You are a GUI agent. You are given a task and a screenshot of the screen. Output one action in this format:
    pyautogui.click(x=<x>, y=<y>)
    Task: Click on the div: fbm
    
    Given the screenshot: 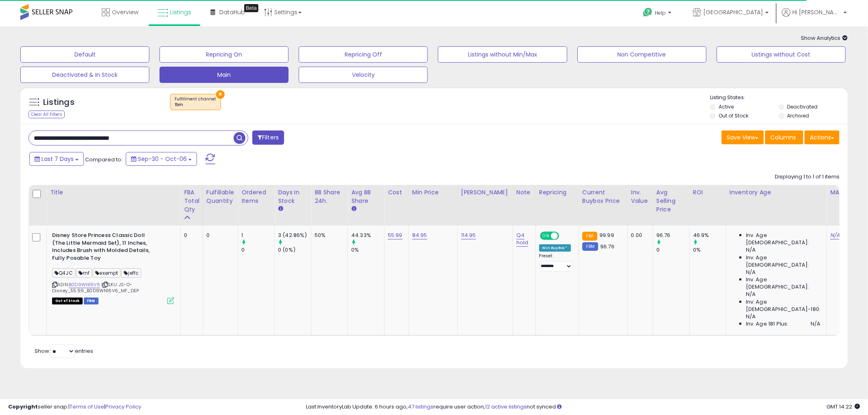 What is the action you would take?
    pyautogui.click(x=195, y=105)
    